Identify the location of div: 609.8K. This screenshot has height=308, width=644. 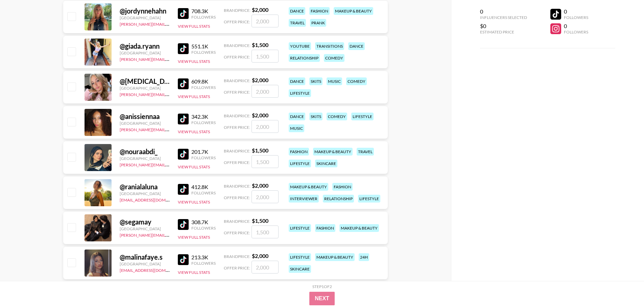
(203, 82).